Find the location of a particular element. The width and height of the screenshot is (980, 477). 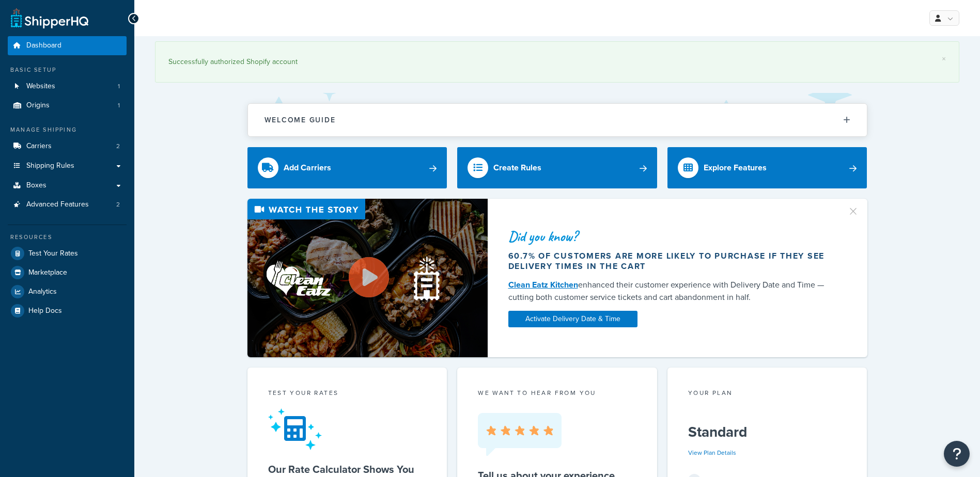

span: Shipping Rules is located at coordinates (50, 166).